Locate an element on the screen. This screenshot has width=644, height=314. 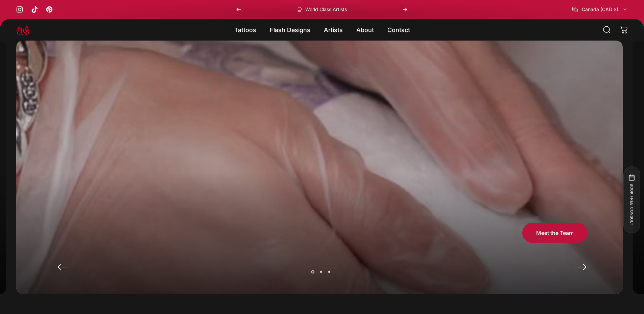
button: BOOK FREE CONSULT is located at coordinates (631, 200).